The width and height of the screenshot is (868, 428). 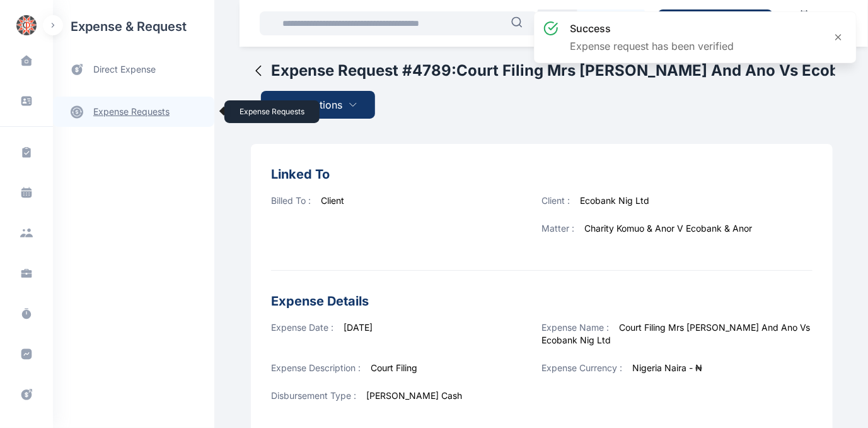 I want to click on a: Calendar, so click(x=804, y=23).